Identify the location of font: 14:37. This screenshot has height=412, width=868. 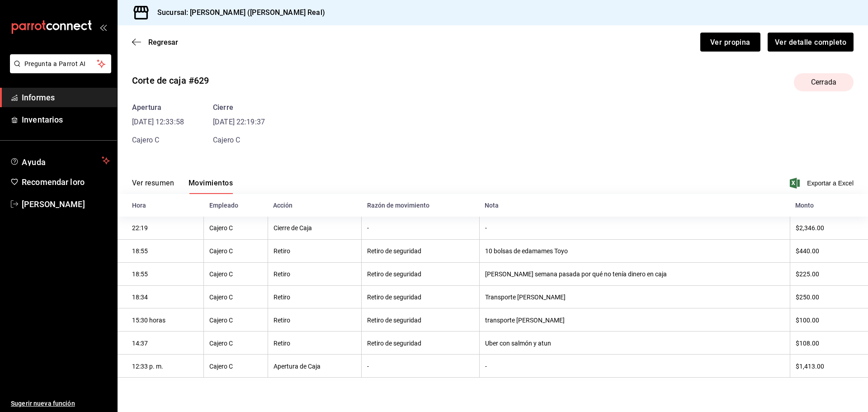
(140, 344).